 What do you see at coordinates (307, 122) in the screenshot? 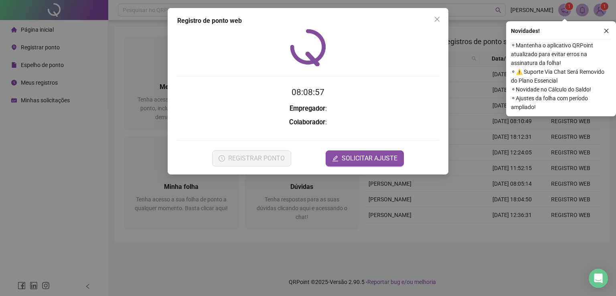
I see `strong: Colaborador` at bounding box center [307, 122].